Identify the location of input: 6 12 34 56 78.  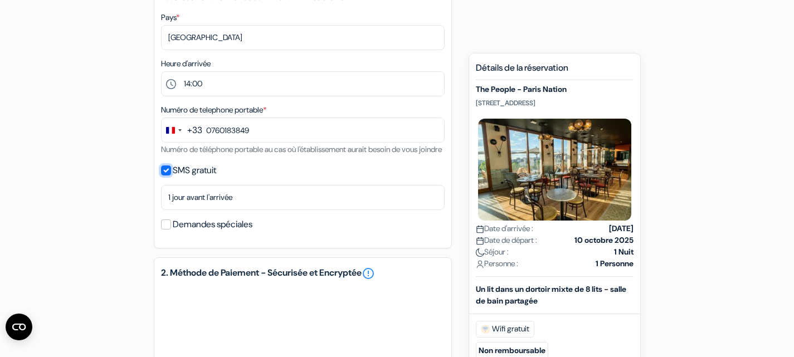
(303, 130).